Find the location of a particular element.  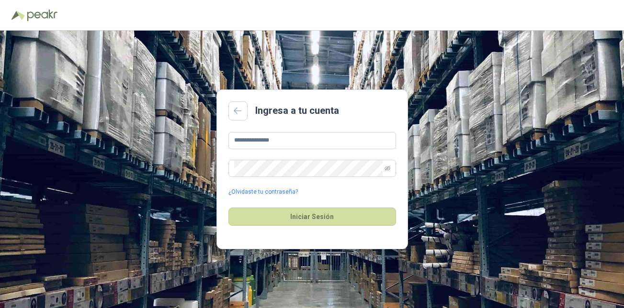

button: Iniciar Sesión is located at coordinates (312, 217).